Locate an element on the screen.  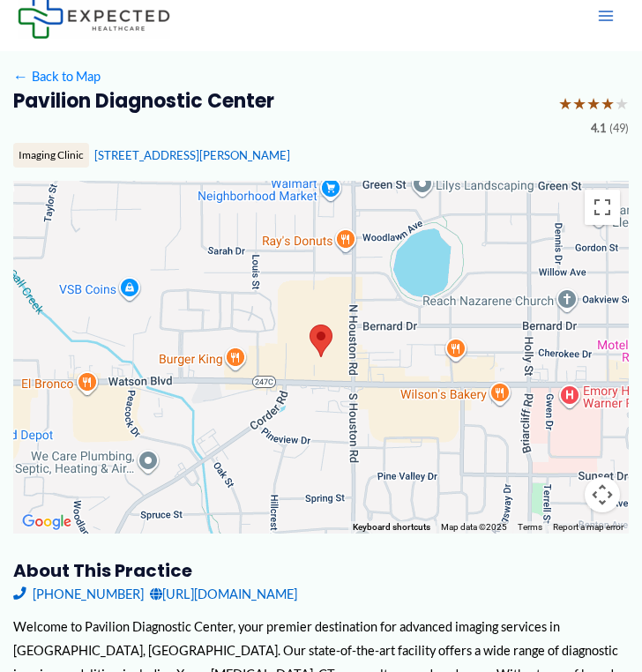
h2: Pavilion Diagnostic Center is located at coordinates (279, 101).